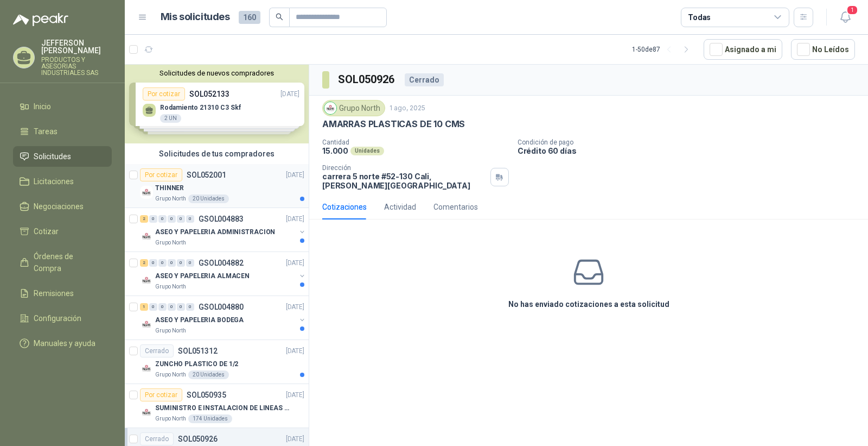 Image resolution: width=868 pixels, height=446 pixels. What do you see at coordinates (845, 17) in the screenshot?
I see `button: 1` at bounding box center [845, 17].